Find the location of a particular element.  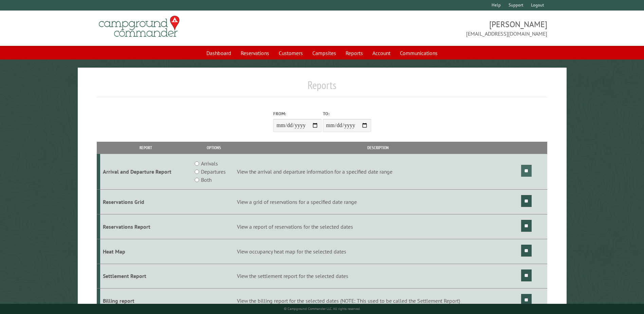

td: View the arrival and departure information for a specified date range is located at coordinates (378, 171).